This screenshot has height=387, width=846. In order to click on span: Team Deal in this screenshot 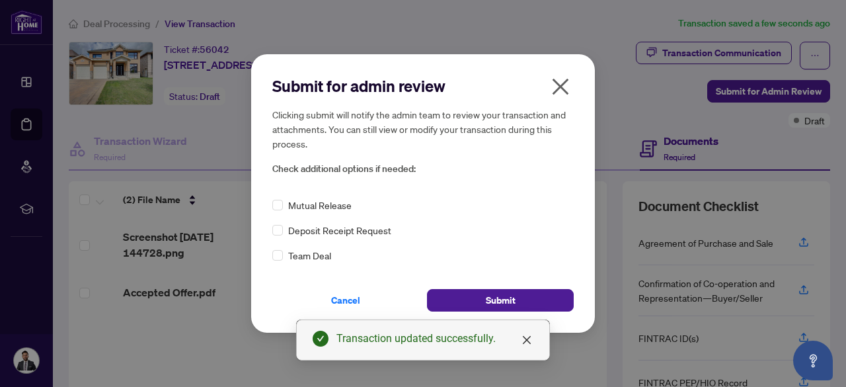, I will do `click(309, 255)`.